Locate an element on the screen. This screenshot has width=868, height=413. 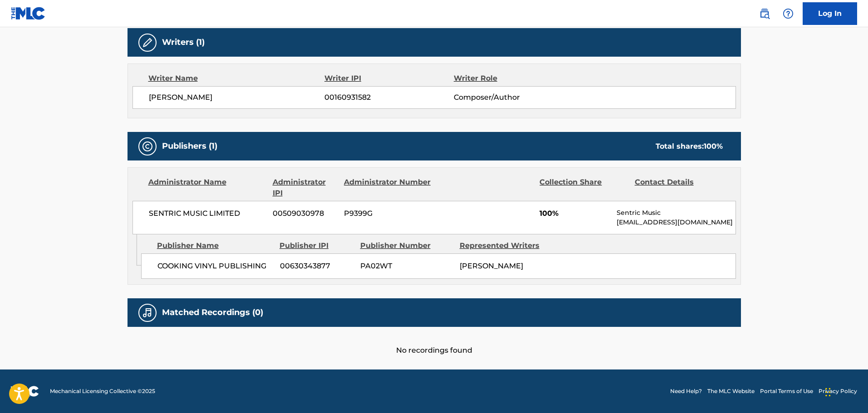
img: Publishers is located at coordinates (147, 146).